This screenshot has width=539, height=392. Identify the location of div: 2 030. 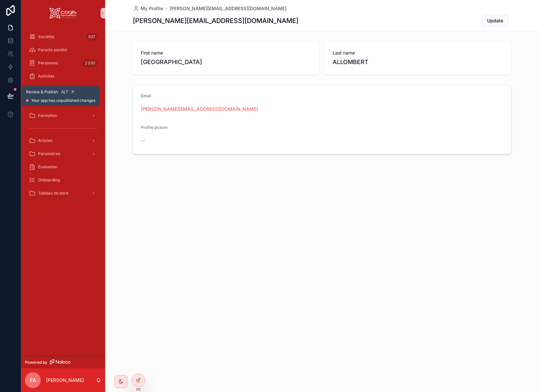
(90, 63).